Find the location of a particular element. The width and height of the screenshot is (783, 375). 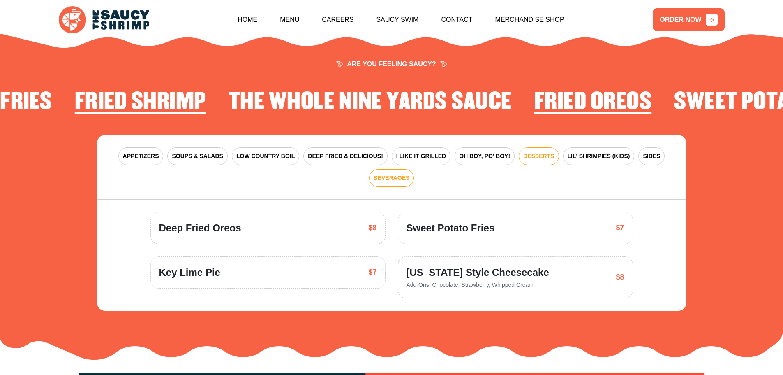

h2: Fried Shrimp is located at coordinates (140, 102).